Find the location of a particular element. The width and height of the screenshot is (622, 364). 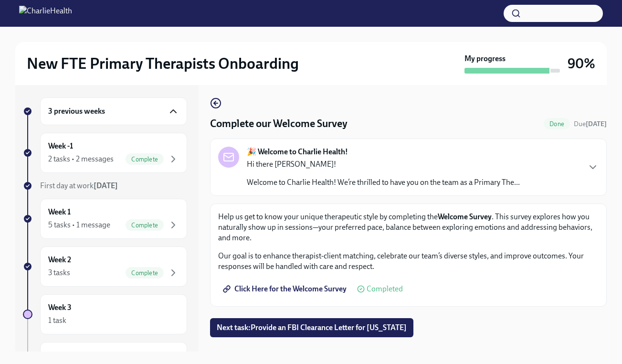

p: Our goal is to enhance therapist-client matching, celebrate our team’s diverse styles, and improv... is located at coordinates (408, 261).